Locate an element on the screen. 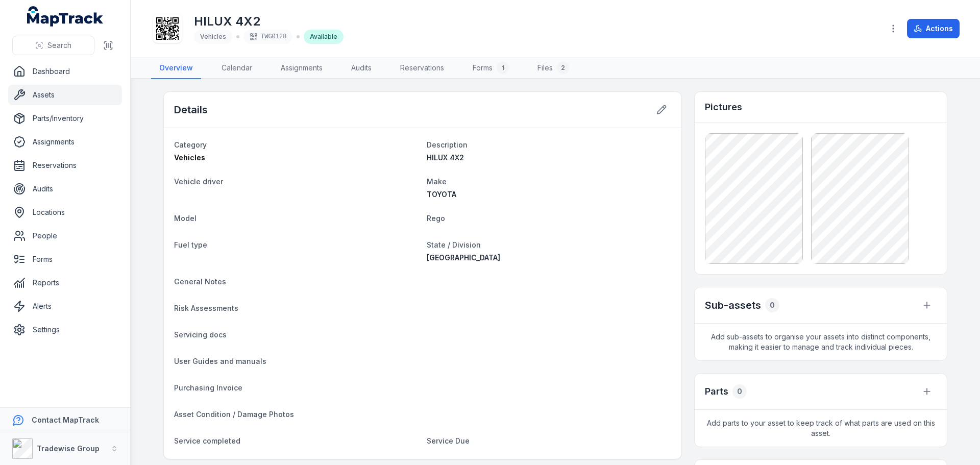 The image size is (980, 465). button: Actions is located at coordinates (933, 28).